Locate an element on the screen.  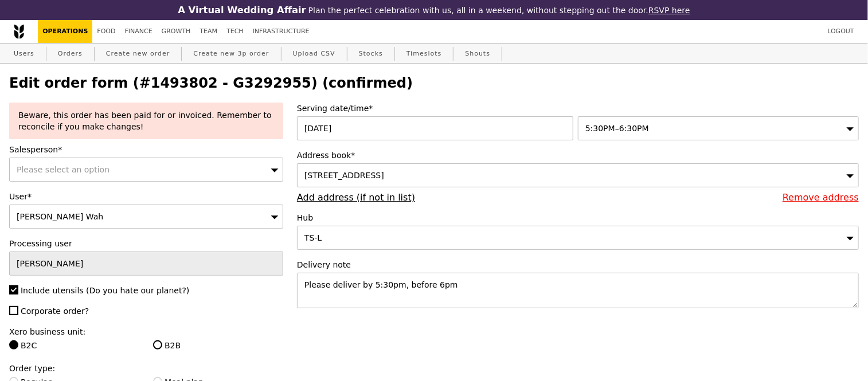
a: Finance is located at coordinates (138, 31).